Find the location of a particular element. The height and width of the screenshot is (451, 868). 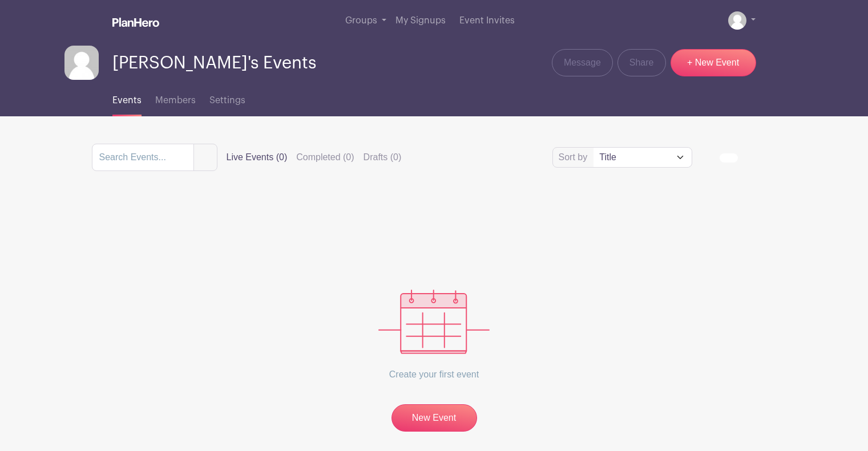

a: Message is located at coordinates (583, 63).